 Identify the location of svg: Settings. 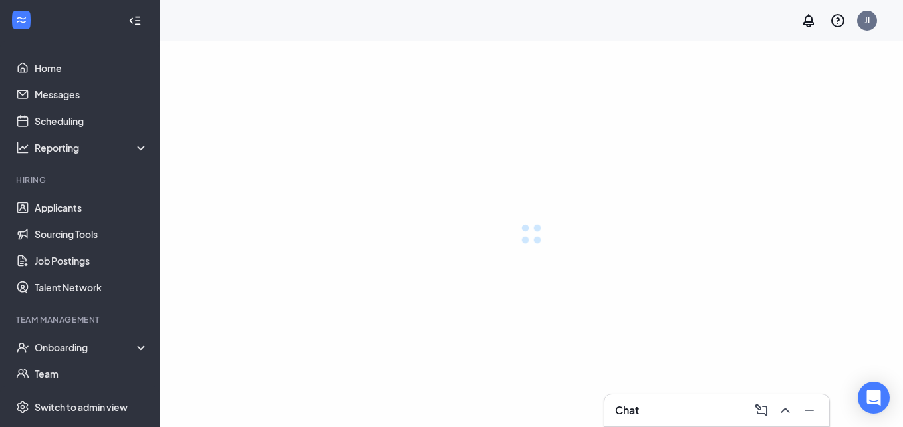
(23, 407).